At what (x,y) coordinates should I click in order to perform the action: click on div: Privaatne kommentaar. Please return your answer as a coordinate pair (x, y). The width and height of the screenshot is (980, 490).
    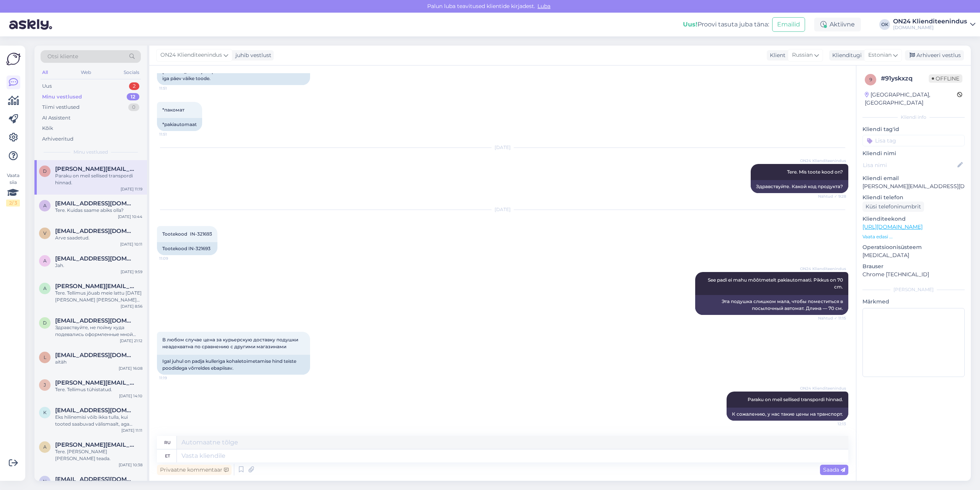
    Looking at the image, I should click on (194, 469).